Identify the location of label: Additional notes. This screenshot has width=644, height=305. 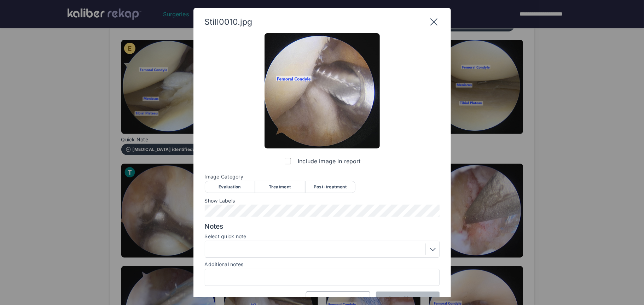
(224, 264).